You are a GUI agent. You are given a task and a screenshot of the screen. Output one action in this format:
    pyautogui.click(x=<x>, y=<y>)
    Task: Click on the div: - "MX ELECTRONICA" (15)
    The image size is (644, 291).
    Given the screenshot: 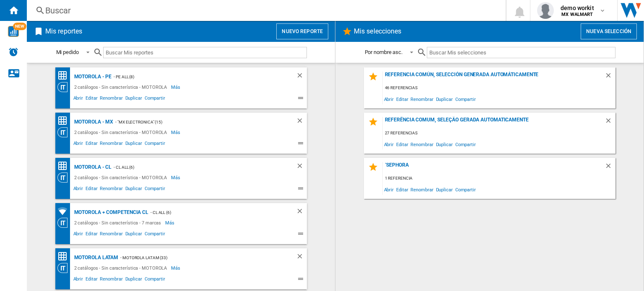 What is the action you would take?
    pyautogui.click(x=196, y=122)
    